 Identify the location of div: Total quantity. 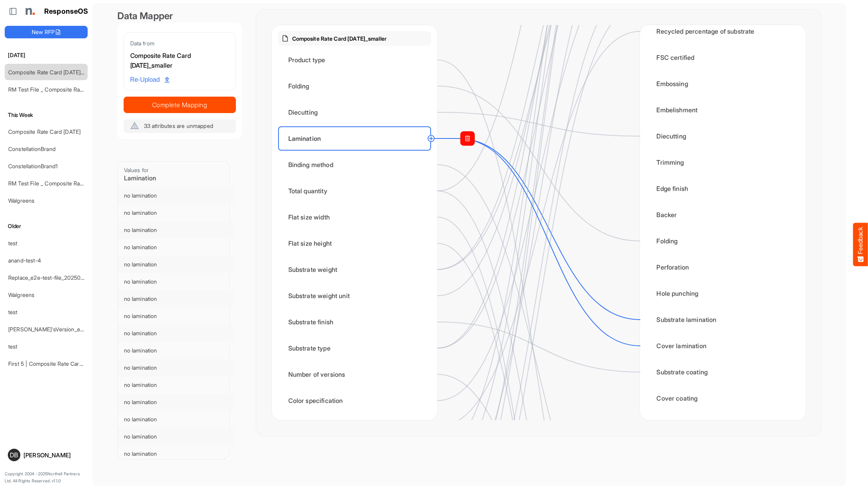
(354, 191).